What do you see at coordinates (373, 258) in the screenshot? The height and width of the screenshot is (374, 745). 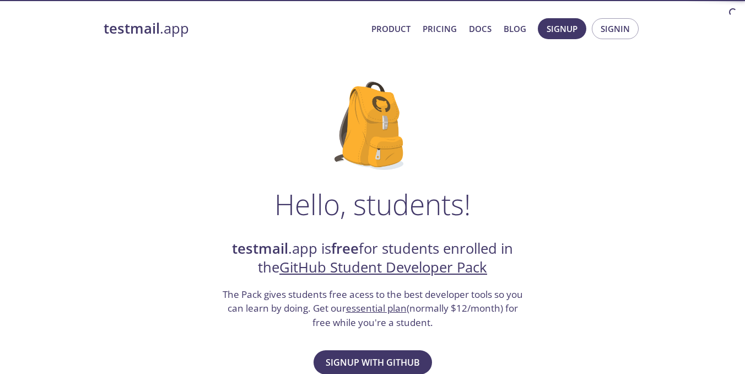 I see `h2: .app is for students enrolled in the` at bounding box center [373, 258].